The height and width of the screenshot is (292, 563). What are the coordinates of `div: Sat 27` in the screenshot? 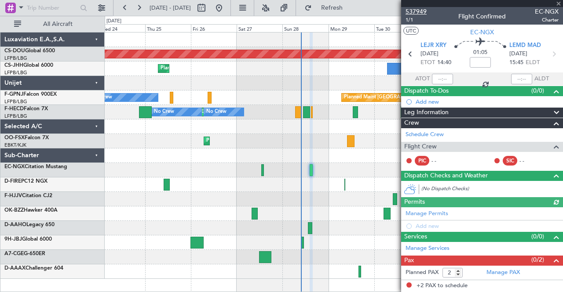 It's located at (259, 28).